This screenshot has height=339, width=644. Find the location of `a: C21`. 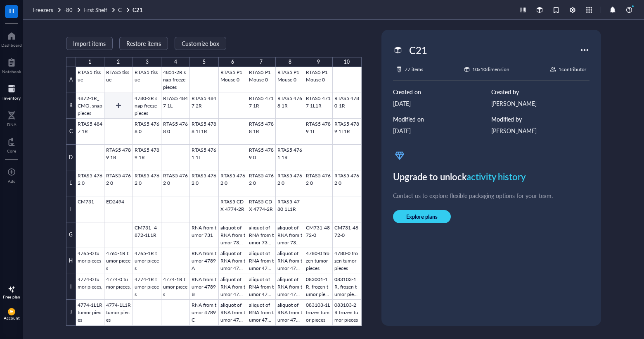

a: C21 is located at coordinates (138, 10).